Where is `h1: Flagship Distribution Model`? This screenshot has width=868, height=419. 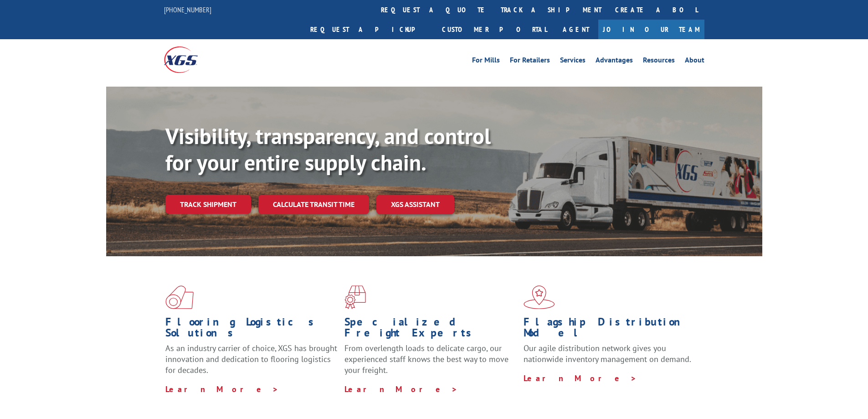
h1: Flagship Distribution Model is located at coordinates (610, 330).